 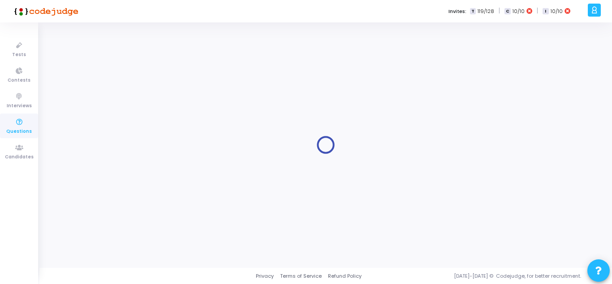 What do you see at coordinates (507, 11) in the screenshot?
I see `span: C` at bounding box center [507, 11].